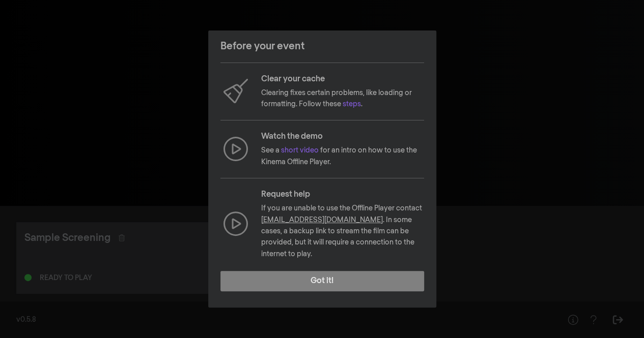 The height and width of the screenshot is (338, 644). I want to click on p: Clearing fixes certain problems, like loading or formatting. Follow these ., so click(342, 99).